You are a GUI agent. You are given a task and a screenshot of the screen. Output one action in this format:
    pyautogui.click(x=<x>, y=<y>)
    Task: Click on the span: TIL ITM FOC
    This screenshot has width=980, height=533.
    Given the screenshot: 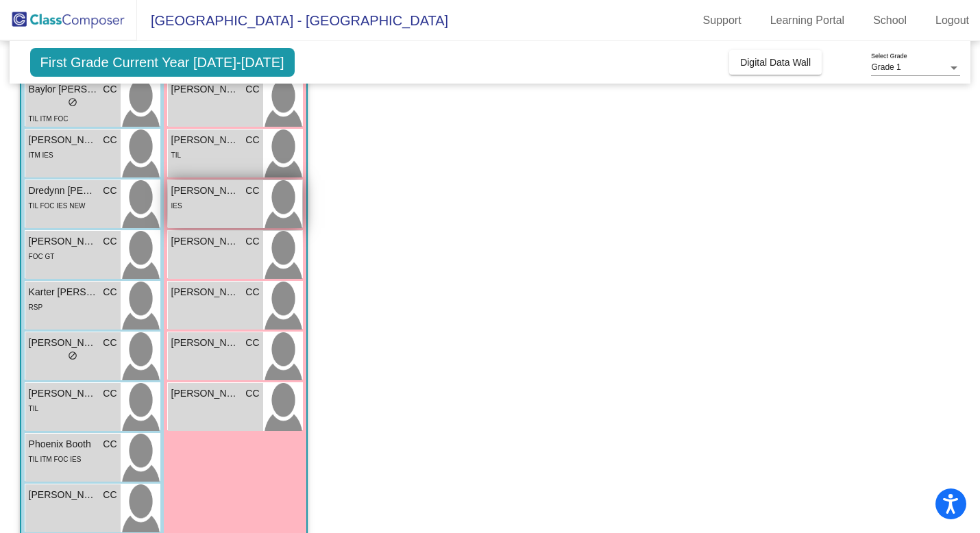 What is the action you would take?
    pyautogui.click(x=48, y=119)
    